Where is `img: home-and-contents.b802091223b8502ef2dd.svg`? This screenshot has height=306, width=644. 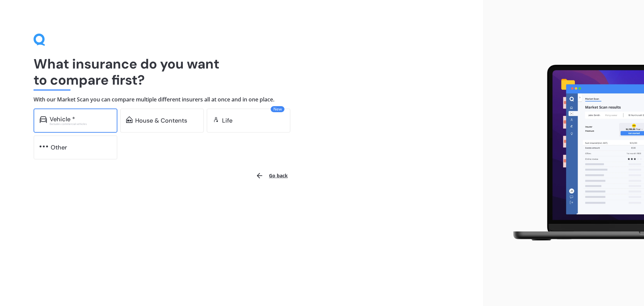 img: home-and-contents.b802091223b8502ef2dd.svg is located at coordinates (129, 120).